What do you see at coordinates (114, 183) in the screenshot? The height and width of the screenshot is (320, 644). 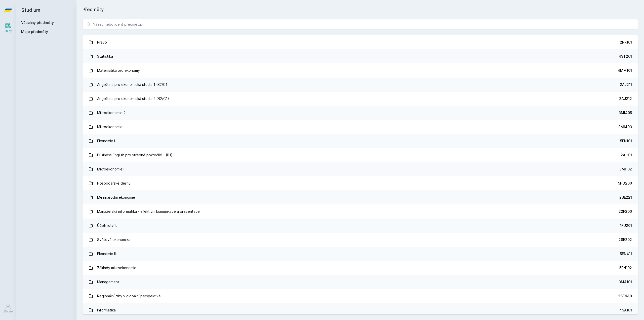 I see `div: Hospodářské dějiny` at bounding box center [114, 183].